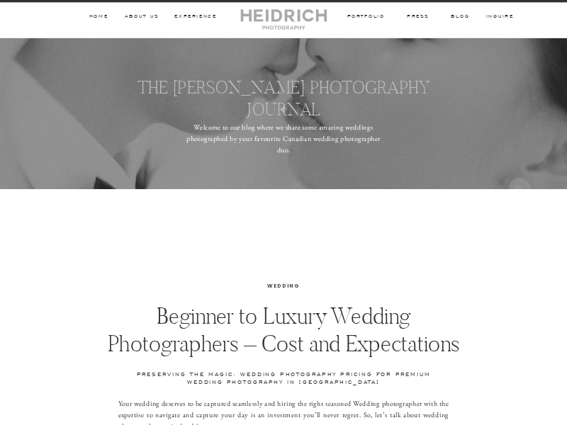 The image size is (567, 425). Describe the element at coordinates (500, 18) in the screenshot. I see `h3: inquire` at that location.